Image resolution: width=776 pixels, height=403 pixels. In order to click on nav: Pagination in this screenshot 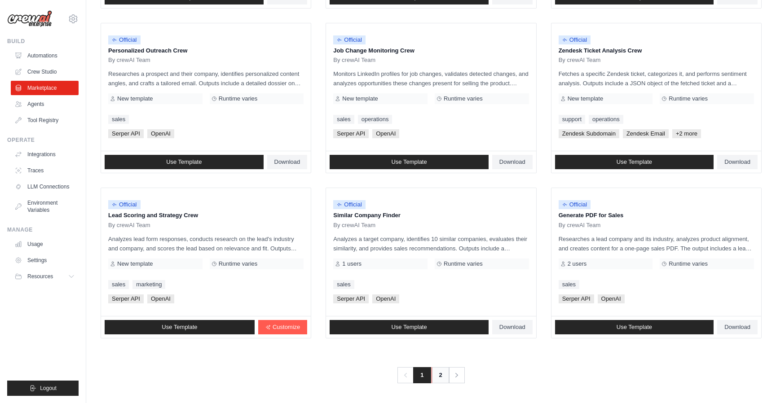, I will do `click(431, 376)`.